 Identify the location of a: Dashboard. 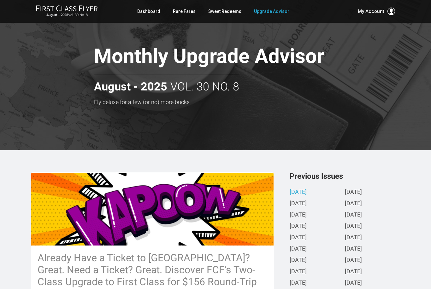
(149, 11).